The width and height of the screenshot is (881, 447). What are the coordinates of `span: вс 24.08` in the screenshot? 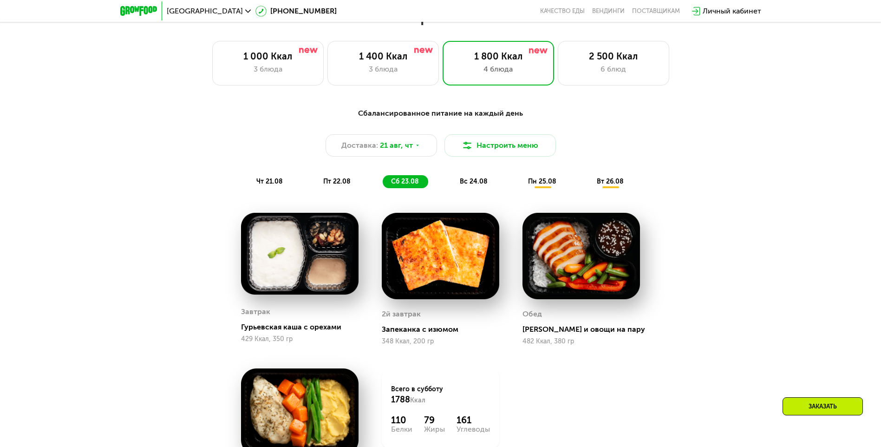 It's located at (474, 181).